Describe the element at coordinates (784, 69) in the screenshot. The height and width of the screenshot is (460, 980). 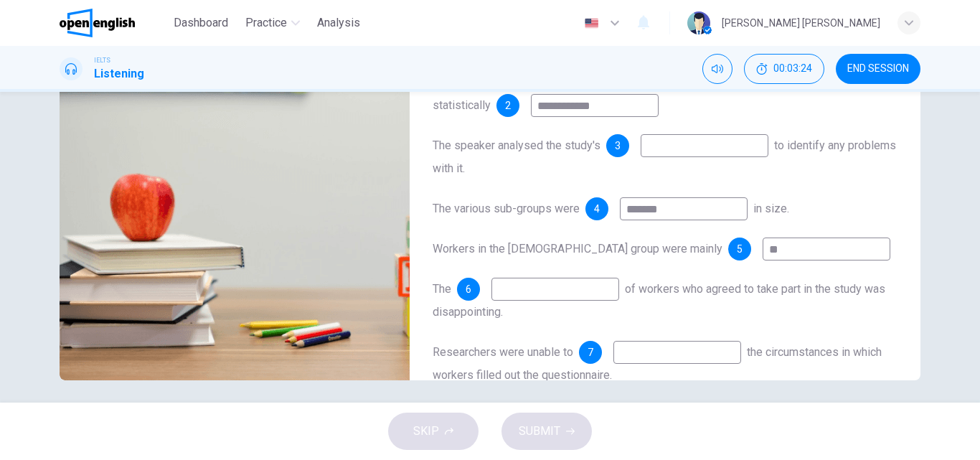
I see `button: 00:03:24` at that location.